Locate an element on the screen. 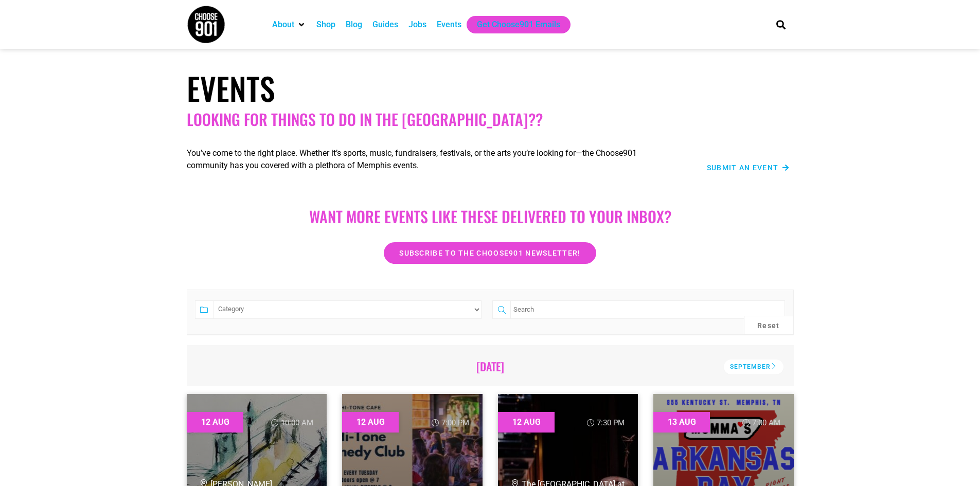  a: Blog is located at coordinates (354, 24).